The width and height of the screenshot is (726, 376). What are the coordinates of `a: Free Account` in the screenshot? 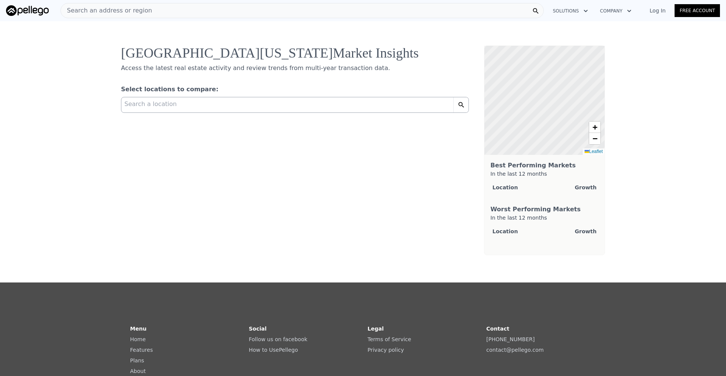 It's located at (698, 11).